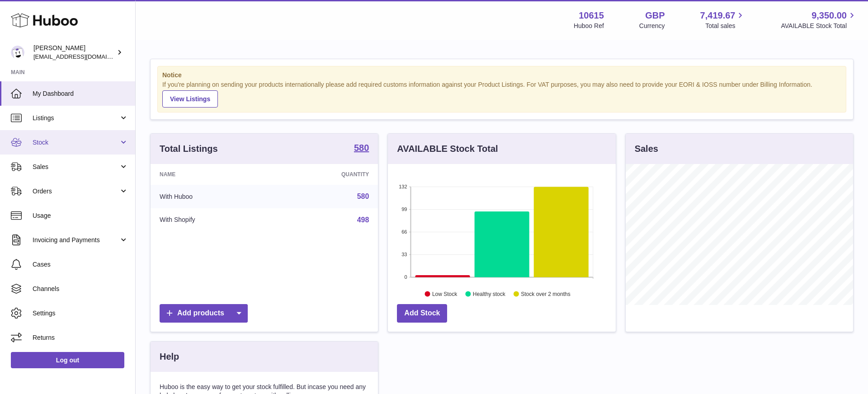 The height and width of the screenshot is (394, 868). What do you see at coordinates (80, 264) in the screenshot?
I see `span: Cases` at bounding box center [80, 264].